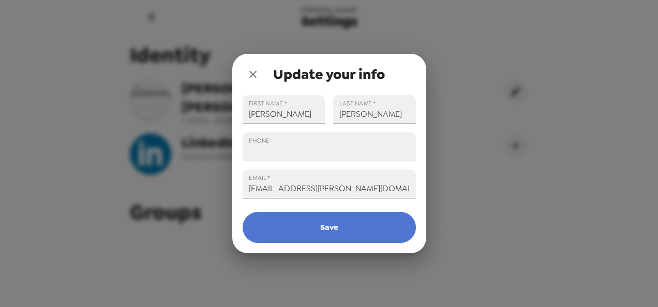  What do you see at coordinates (329, 228) in the screenshot?
I see `button: Save` at bounding box center [329, 228].